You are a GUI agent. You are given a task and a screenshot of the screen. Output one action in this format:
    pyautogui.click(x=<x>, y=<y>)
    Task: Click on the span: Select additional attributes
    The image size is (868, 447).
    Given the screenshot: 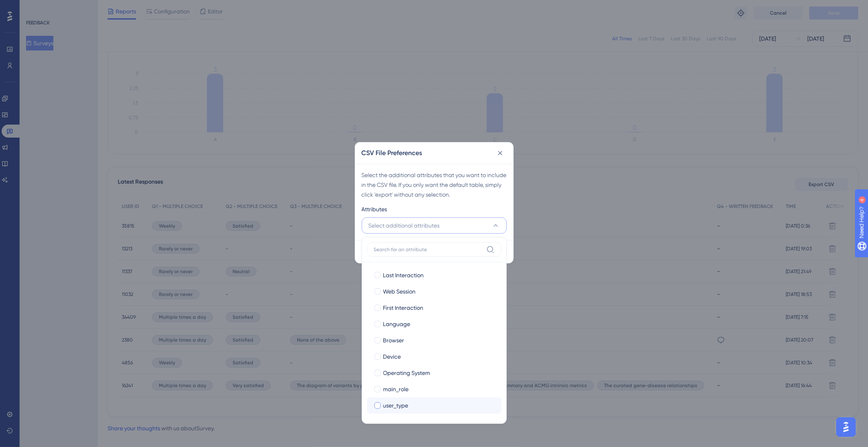 What is the action you would take?
    pyautogui.click(x=404, y=226)
    